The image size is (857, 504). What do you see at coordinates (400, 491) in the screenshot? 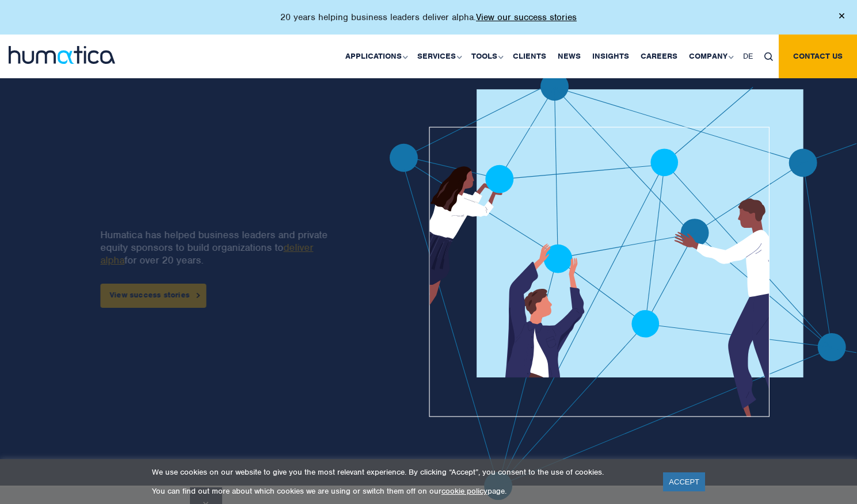
I see `p: You can find out more about which cookies we are using or switch them off on our page.` at bounding box center [400, 491].